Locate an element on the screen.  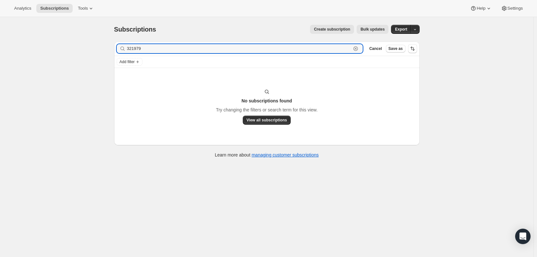
button: Settings is located at coordinates (512, 8).